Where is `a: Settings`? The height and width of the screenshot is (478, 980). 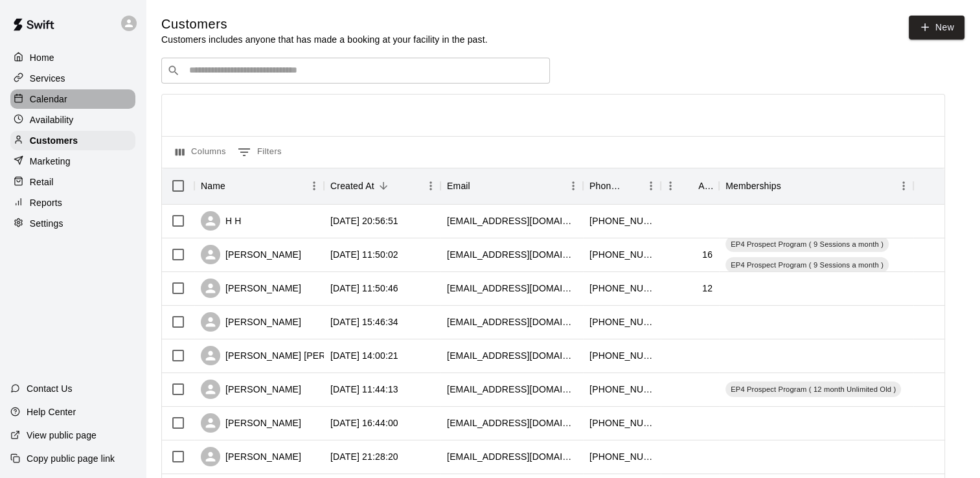 a: Settings is located at coordinates (73, 224).